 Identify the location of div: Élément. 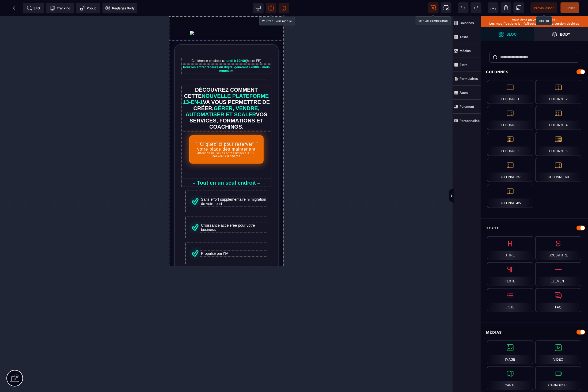
(558, 274).